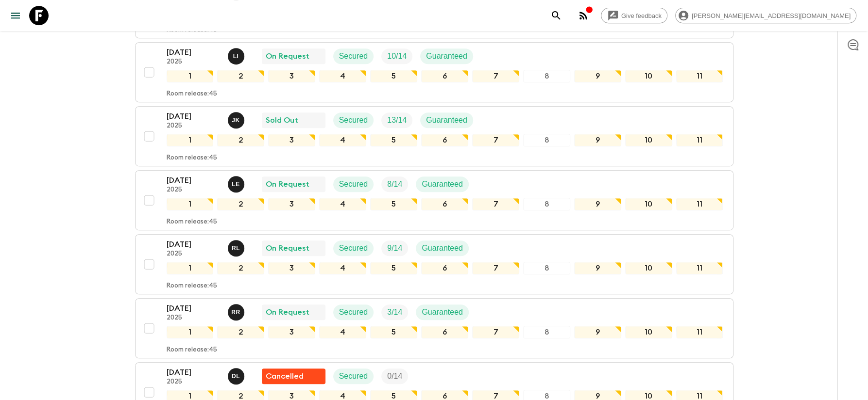  I want to click on p: R L, so click(236, 249).